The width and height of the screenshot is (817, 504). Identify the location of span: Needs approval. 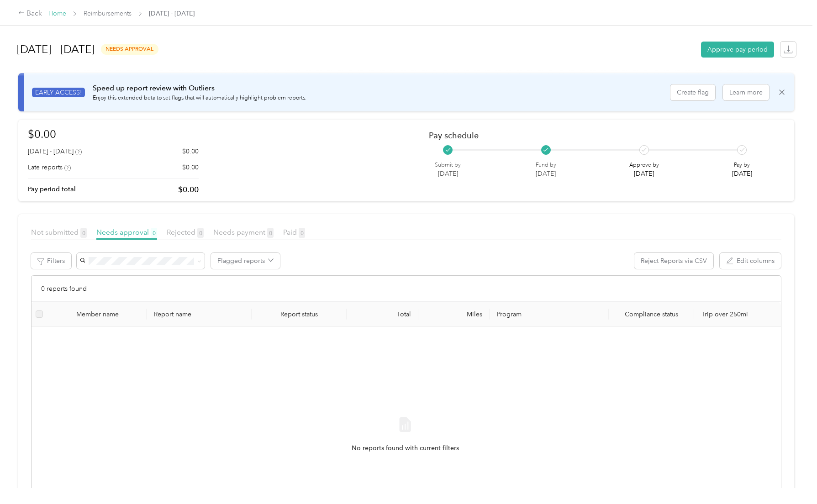
(127, 232).